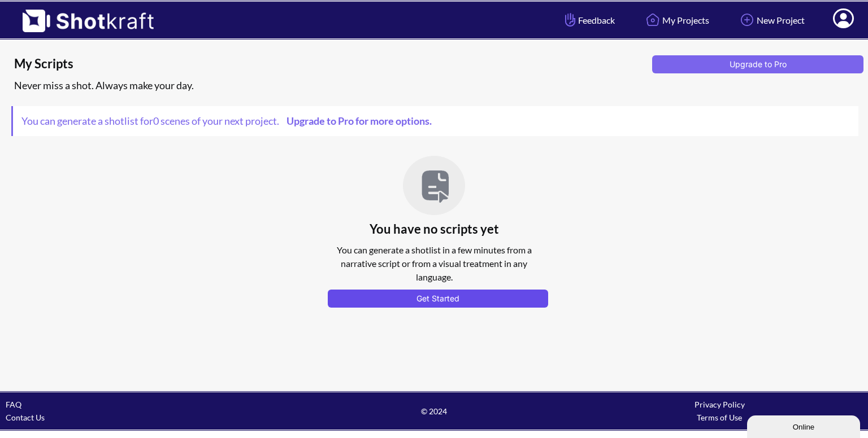  Describe the element at coordinates (437, 85) in the screenshot. I see `div: Never miss a shot. Always make your day.` at that location.